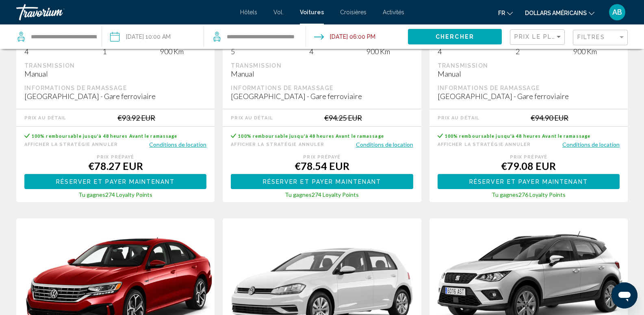 This screenshot has width=644, height=315. Describe the element at coordinates (542, 194) in the screenshot. I see `span: 276 Loyalty Points` at that location.